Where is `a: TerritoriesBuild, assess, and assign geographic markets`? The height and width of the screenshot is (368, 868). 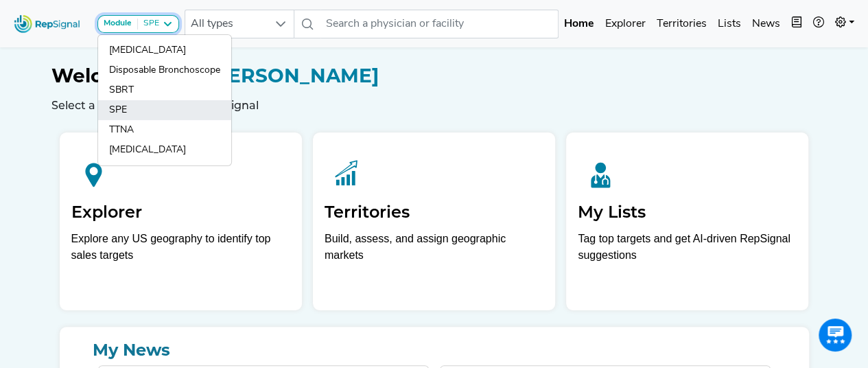 a: TerritoriesBuild, assess, and assign geographic markets is located at coordinates (434, 221).